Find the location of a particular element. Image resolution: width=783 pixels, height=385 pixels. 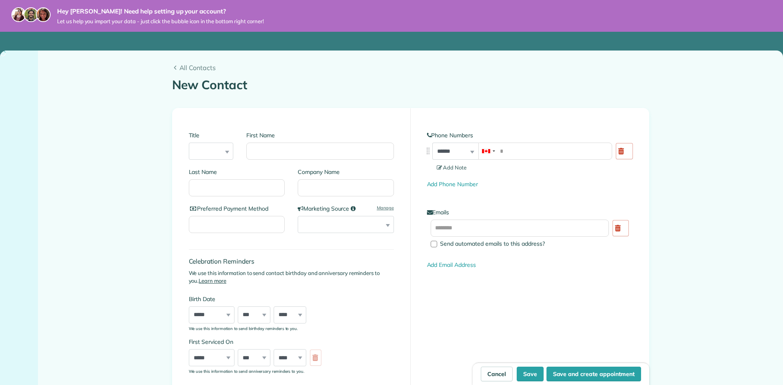

img: michelle-19f622bdf1676172e81f8f8fba1fb50e276960ebfe0243fe18214015130c80e4.jpg is located at coordinates (43, 15).